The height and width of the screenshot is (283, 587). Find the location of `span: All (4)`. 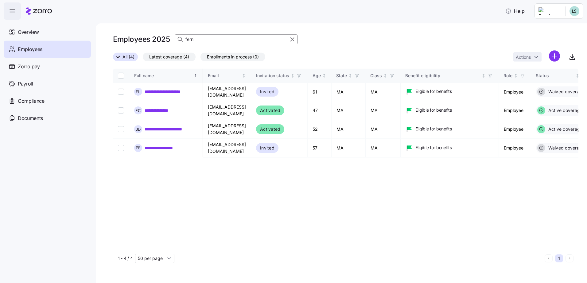

span: All (4) is located at coordinates (128, 57).